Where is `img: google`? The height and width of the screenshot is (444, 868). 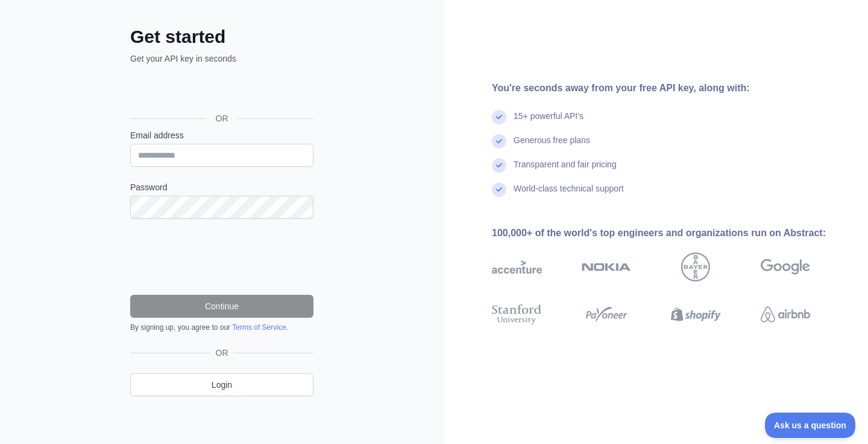 img: google is located at coordinates (786, 267).